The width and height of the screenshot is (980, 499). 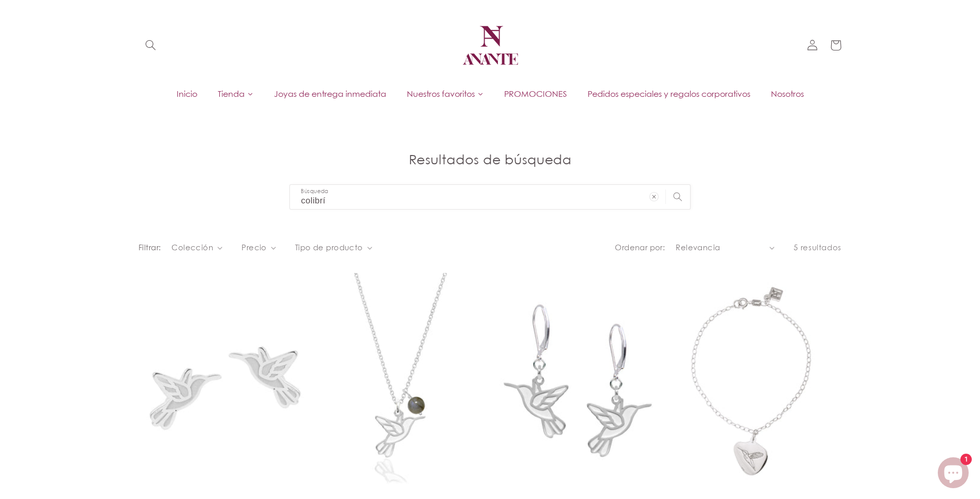 I want to click on button: Borrar término de búsqueda, so click(x=654, y=197).